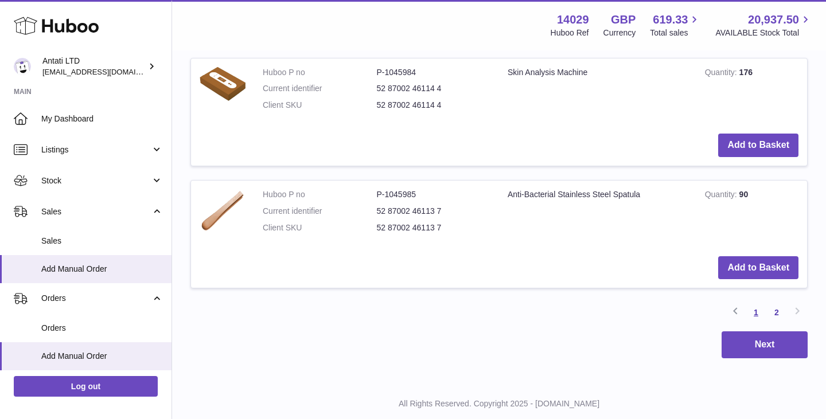 The width and height of the screenshot is (826, 419). What do you see at coordinates (433, 194) in the screenshot?
I see `dd: P-1045985` at bounding box center [433, 194].